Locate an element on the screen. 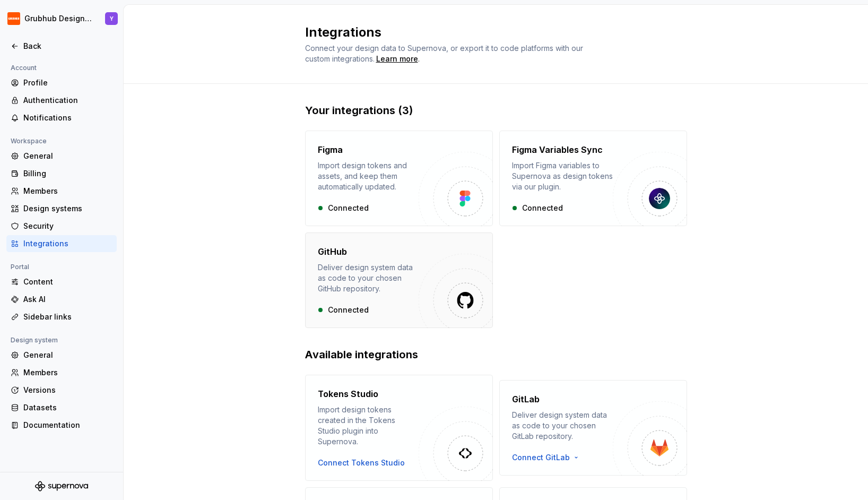 The height and width of the screenshot is (500, 868). div: Deliver design system data as code to your chosen GitHub repository. is located at coordinates (368, 278).